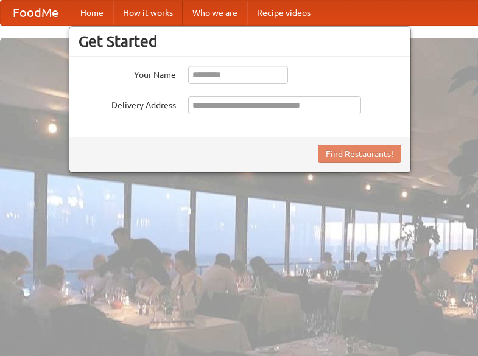  Describe the element at coordinates (35, 13) in the screenshot. I see `a: FoodMe` at that location.